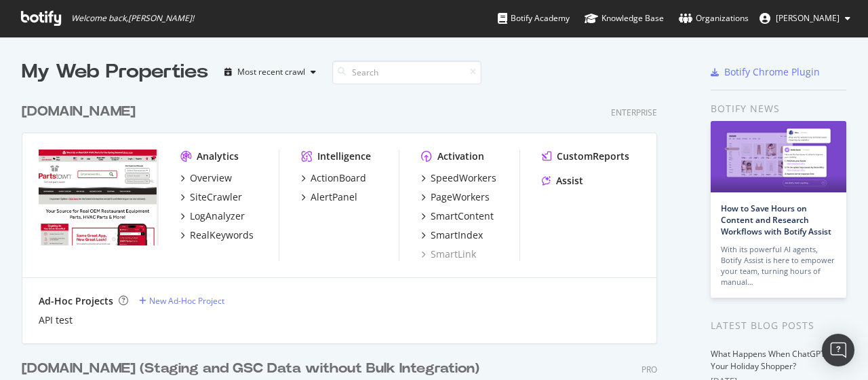 The width and height of the screenshot is (868, 380). What do you see at coordinates (462, 216) in the screenshot?
I see `div: SmartContent` at bounding box center [462, 216].